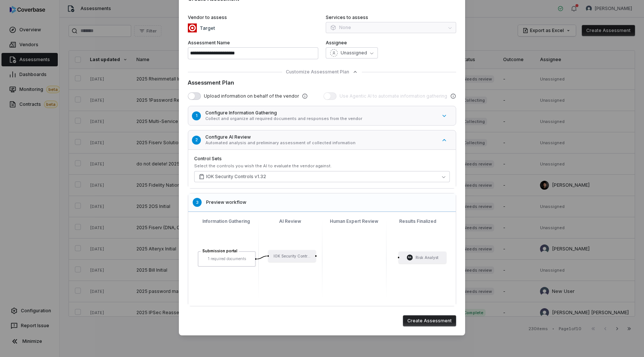  I want to click on span: Upload information on behalf of the vendor, so click(252, 96).